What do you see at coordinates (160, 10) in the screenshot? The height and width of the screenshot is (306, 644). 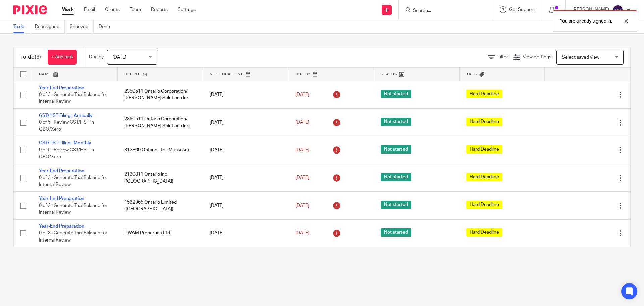 I see `a: Reports` at bounding box center [160, 10].